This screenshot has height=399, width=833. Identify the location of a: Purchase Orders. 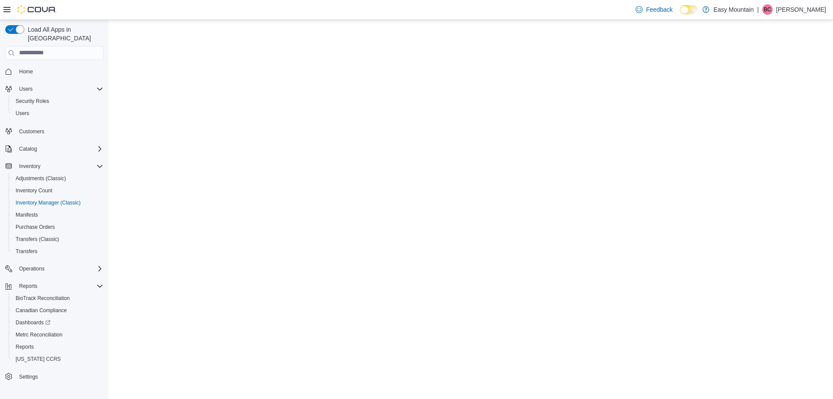
(35, 227).